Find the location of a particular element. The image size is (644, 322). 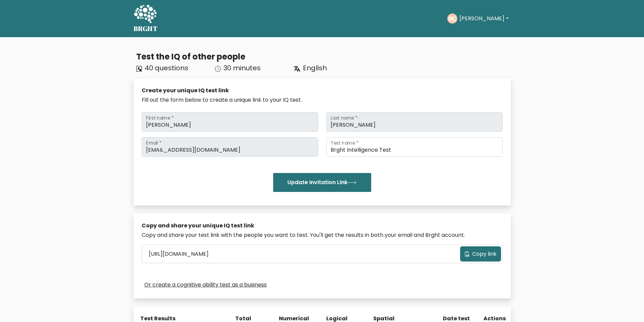

button: Copy link is located at coordinates (480, 254).